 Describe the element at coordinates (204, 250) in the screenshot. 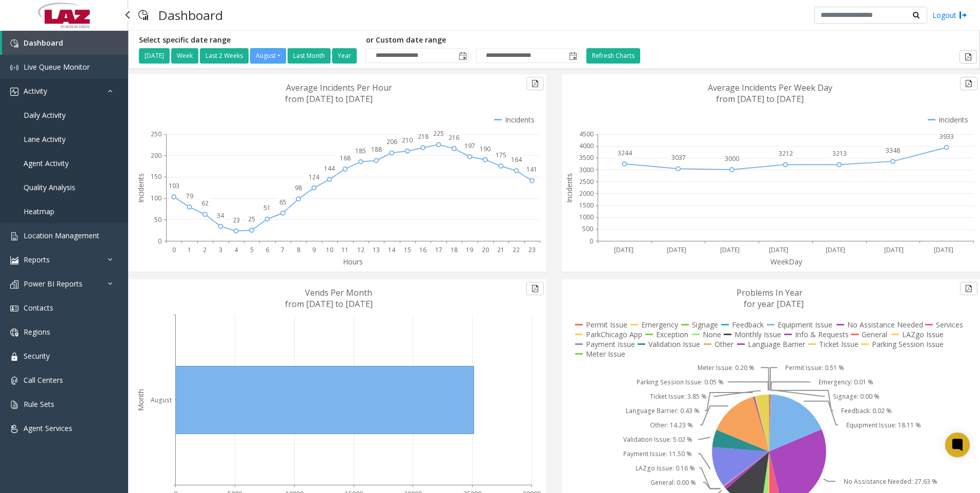

I see `text: 2` at that location.